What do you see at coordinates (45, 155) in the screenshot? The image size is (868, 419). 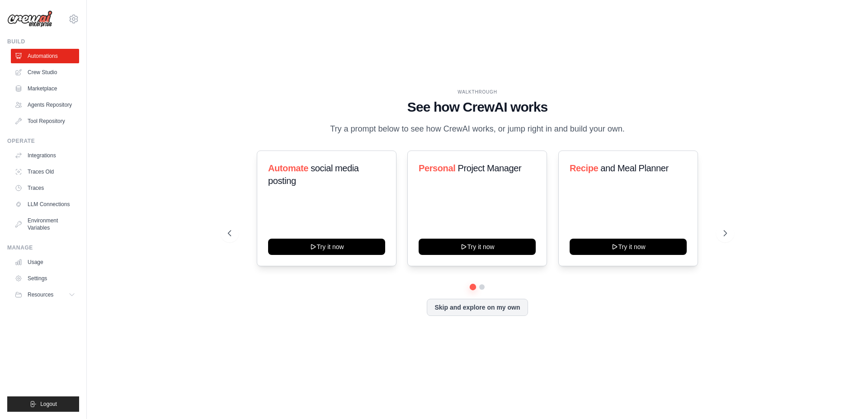 I see `a: Integrations` at bounding box center [45, 155].